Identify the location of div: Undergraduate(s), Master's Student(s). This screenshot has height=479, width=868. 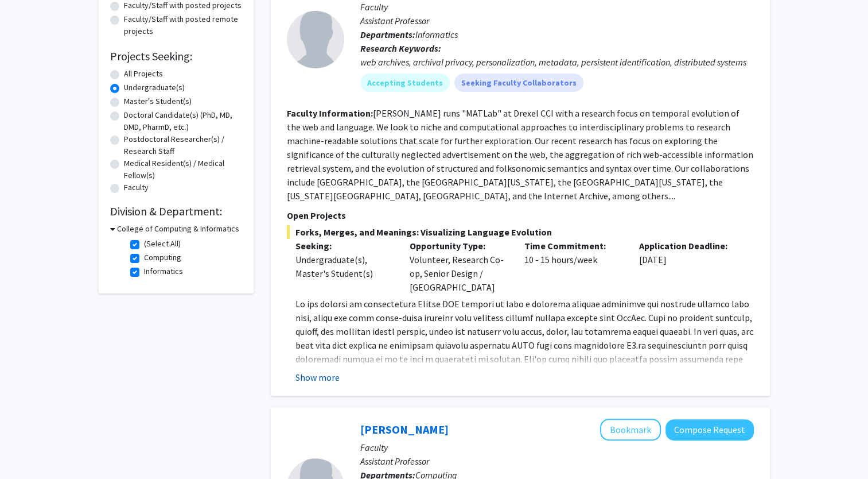
(344, 266).